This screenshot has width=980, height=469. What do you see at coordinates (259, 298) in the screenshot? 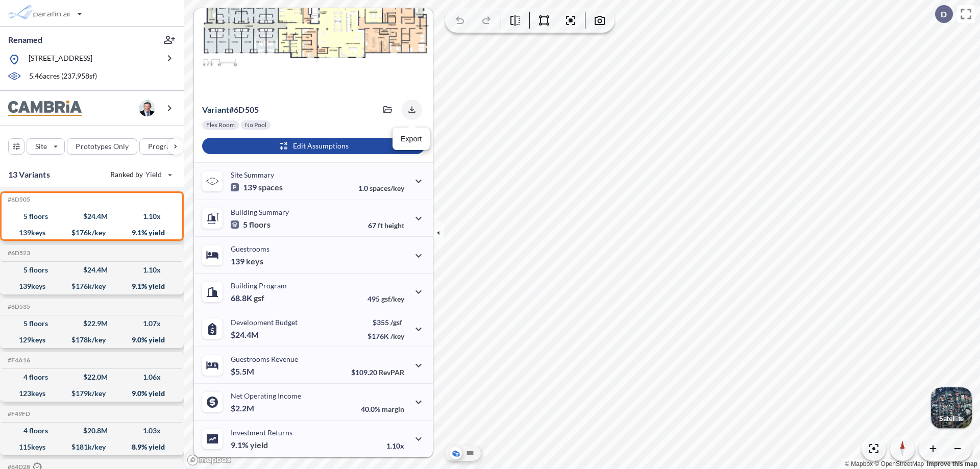
I see `span: gsf` at bounding box center [259, 298].